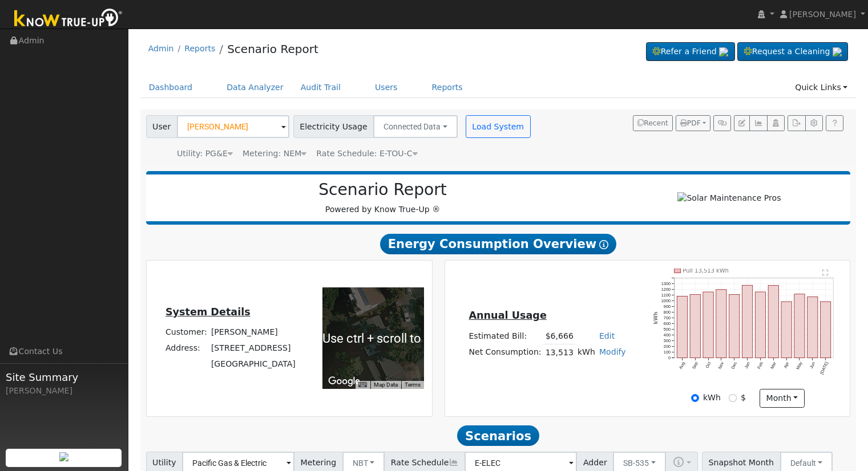 The width and height of the screenshot is (868, 471). I want to click on div: Powered by Know True-Up ®, so click(383, 198).